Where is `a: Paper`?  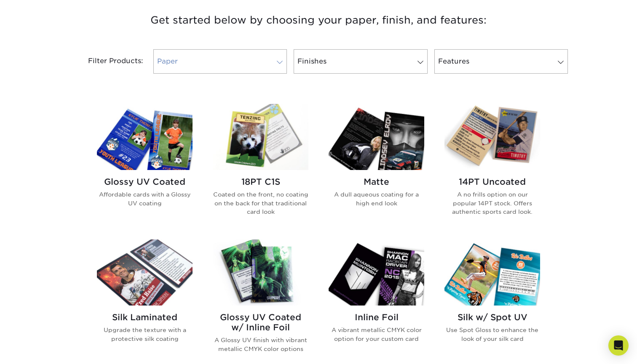
a: Paper is located at coordinates (220, 62).